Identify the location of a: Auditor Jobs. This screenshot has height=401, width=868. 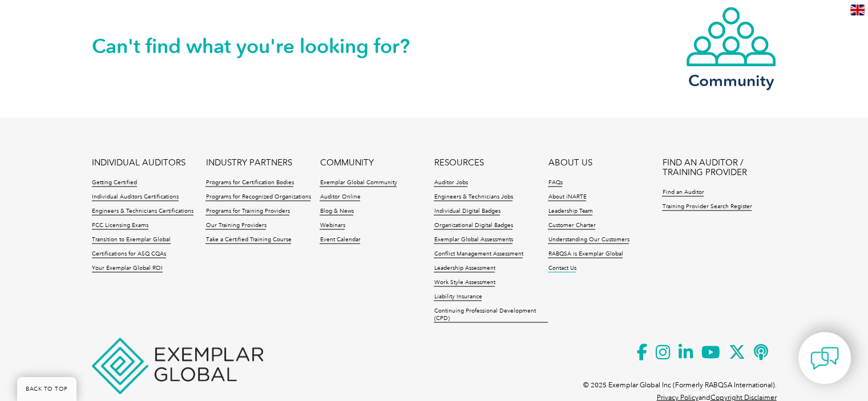
(450, 182).